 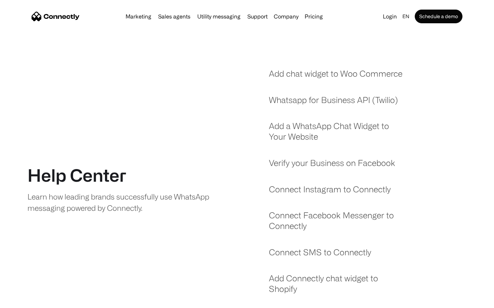 What do you see at coordinates (335, 77) in the screenshot?
I see `a: Add chat widget to Woo Commerce` at bounding box center [335, 77].